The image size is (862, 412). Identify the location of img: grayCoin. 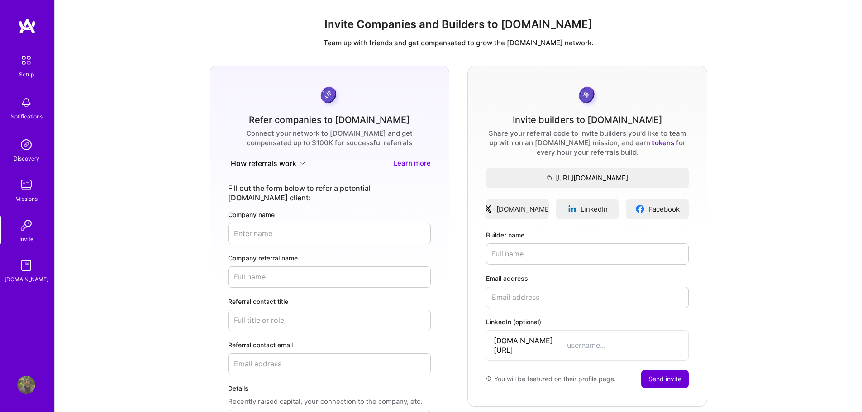
(587, 96).